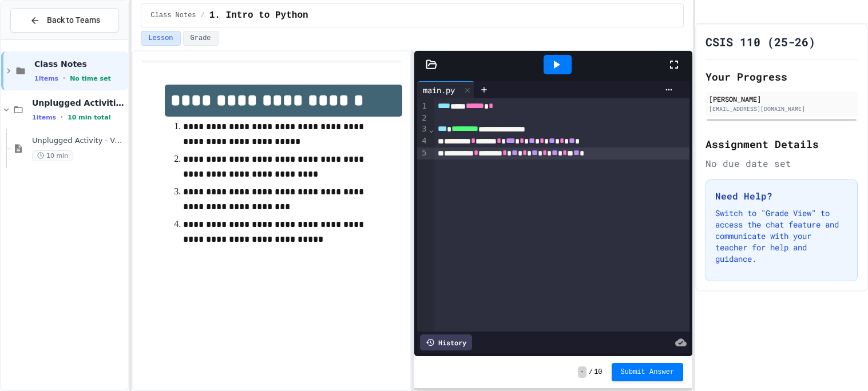  Describe the element at coordinates (53, 156) in the screenshot. I see `span: 10 min` at that location.